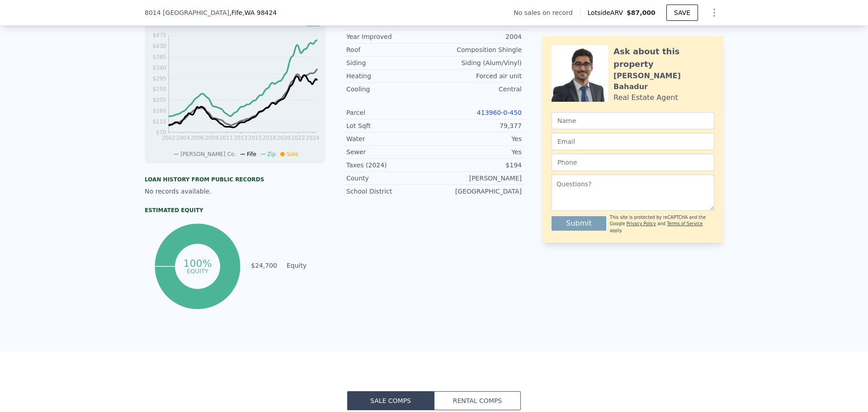  Describe the element at coordinates (226, 138) in the screenshot. I see `tspan: 2011` at that location.